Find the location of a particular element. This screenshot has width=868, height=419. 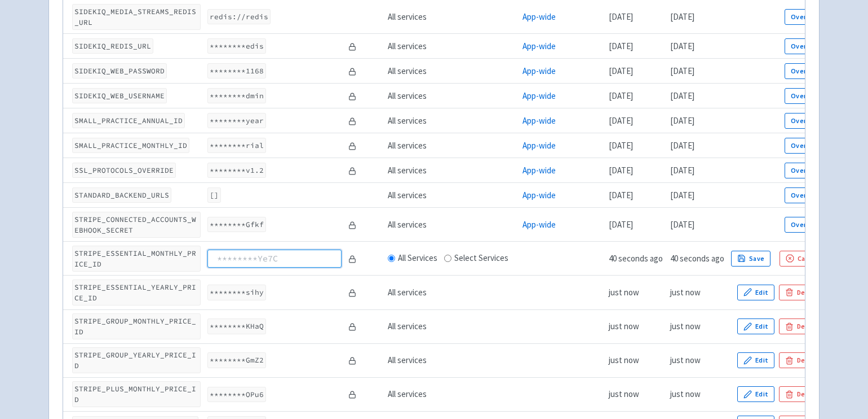

code: SMALL_PRACTICE_ANNUAL_ID is located at coordinates (129, 120).